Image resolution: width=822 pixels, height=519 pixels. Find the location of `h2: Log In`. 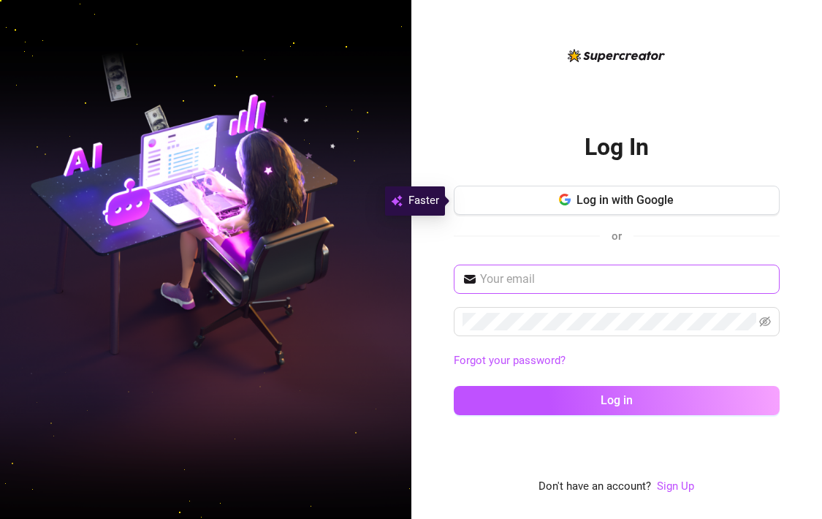

h2: Log In is located at coordinates (617, 147).